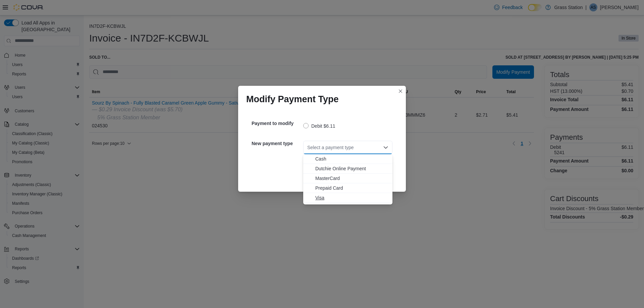 This screenshot has width=644, height=308. Describe the element at coordinates (400, 91) in the screenshot. I see `button: Closes this modal window` at that location.